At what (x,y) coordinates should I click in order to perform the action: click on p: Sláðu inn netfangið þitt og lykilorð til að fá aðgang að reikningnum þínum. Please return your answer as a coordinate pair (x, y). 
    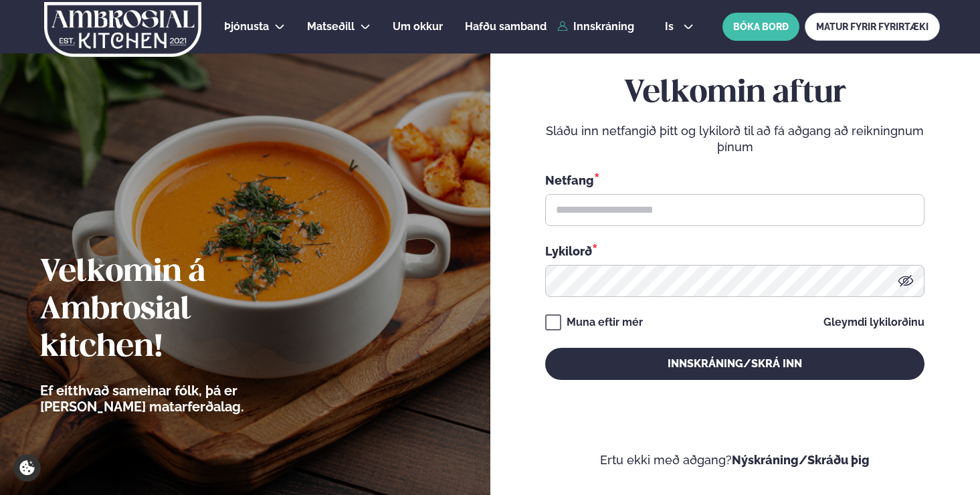
    Looking at the image, I should click on (735, 139).